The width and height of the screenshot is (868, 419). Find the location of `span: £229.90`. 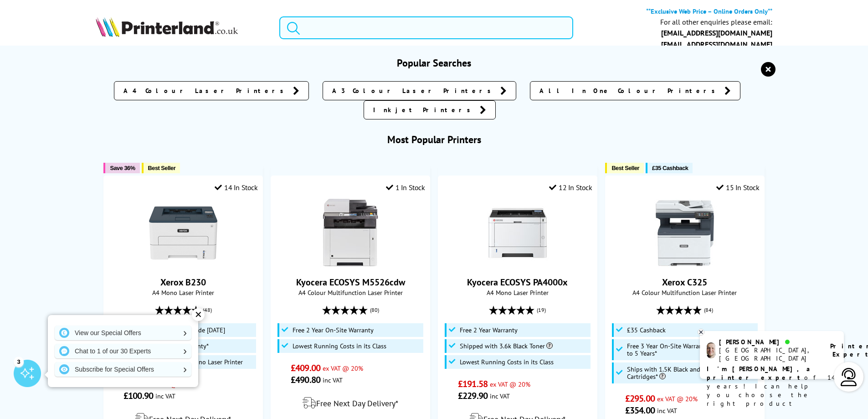

span: £229.90 is located at coordinates (472, 396).